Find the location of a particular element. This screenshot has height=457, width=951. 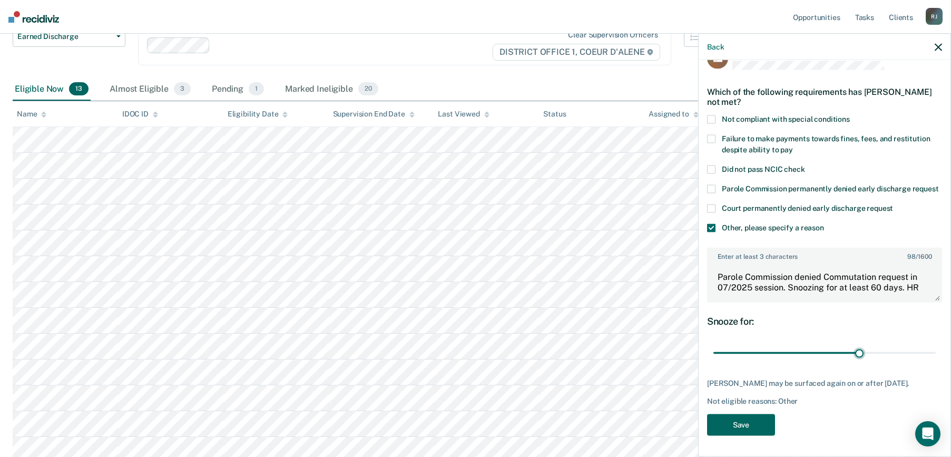

div: Supervision End Date is located at coordinates (373, 114).